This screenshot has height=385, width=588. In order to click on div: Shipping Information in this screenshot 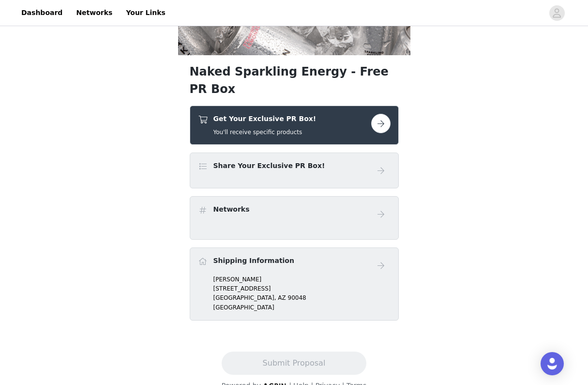, I will do `click(294, 284)`.